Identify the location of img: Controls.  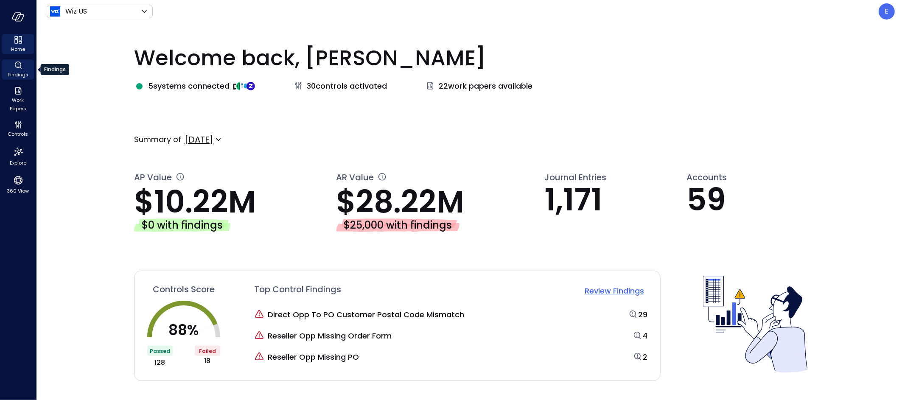
(755, 324).